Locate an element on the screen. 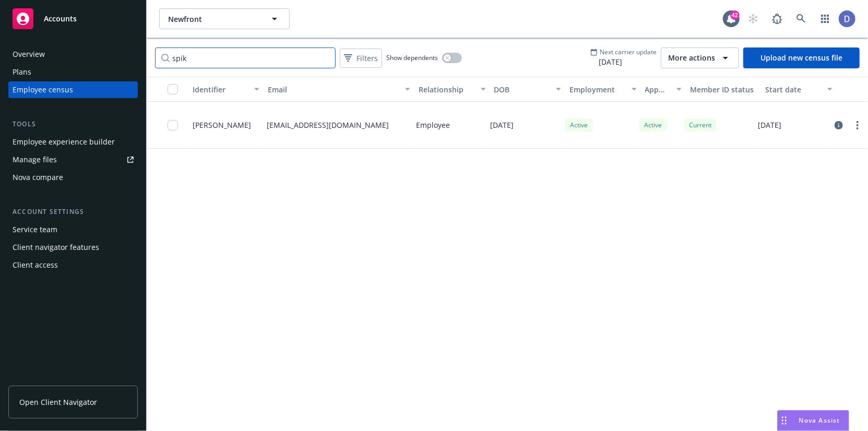  div: Member ID status is located at coordinates (723, 89).